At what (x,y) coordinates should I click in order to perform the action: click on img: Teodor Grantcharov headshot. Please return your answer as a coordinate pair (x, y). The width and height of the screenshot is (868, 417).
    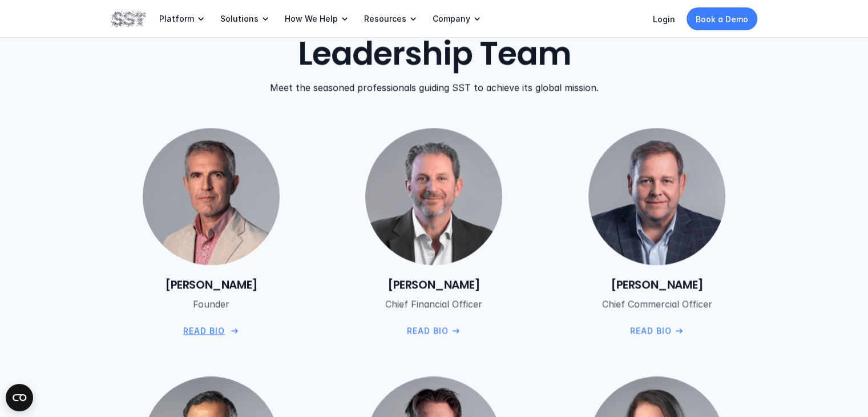
    Looking at the image, I should click on (210, 197).